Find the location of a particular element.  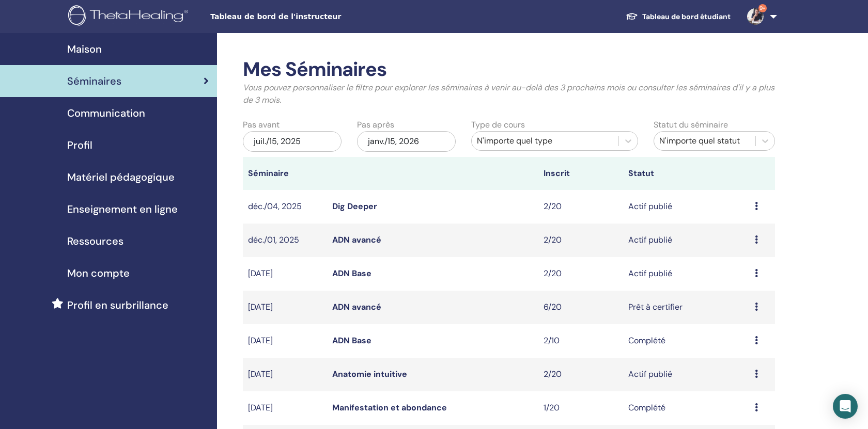

td: 6/20 is located at coordinates (580, 308).